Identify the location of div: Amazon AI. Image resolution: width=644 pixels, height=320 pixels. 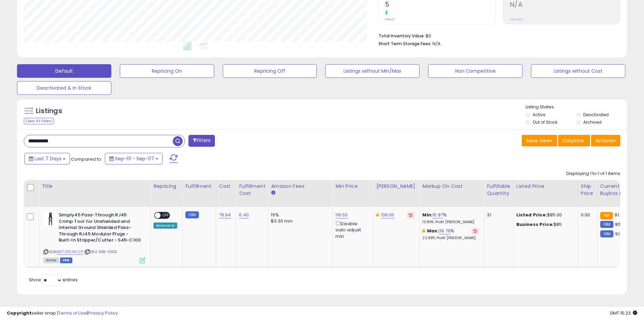
(165, 226).